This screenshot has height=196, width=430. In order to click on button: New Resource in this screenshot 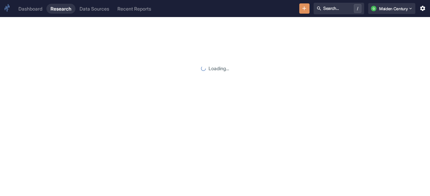, I will do `click(304, 9)`.